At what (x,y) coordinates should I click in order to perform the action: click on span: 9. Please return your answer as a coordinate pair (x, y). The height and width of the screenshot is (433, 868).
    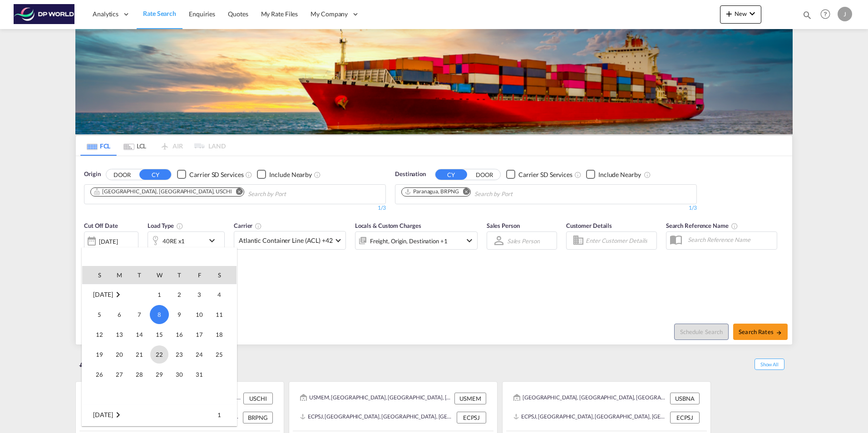
    Looking at the image, I should click on (179, 315).